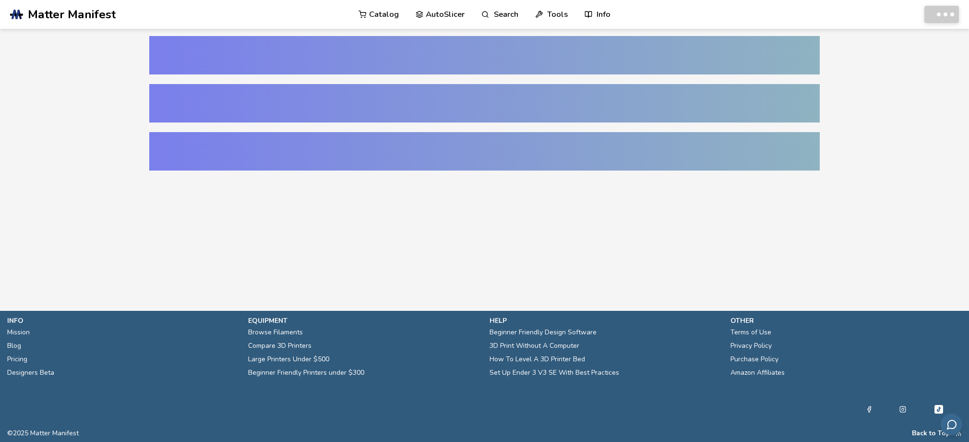  Describe the element at coordinates (537, 359) in the screenshot. I see `a: How To Level A 3D Printer Bed` at that location.